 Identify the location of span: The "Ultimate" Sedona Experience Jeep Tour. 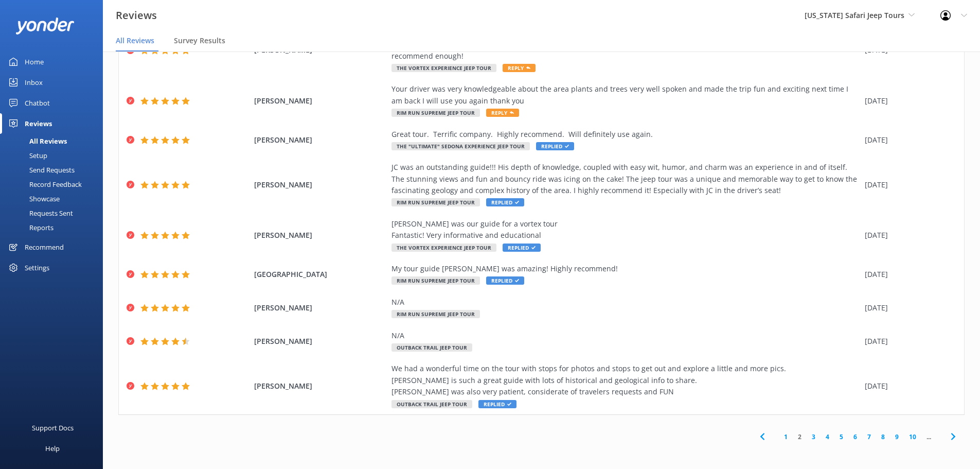
(460, 146).